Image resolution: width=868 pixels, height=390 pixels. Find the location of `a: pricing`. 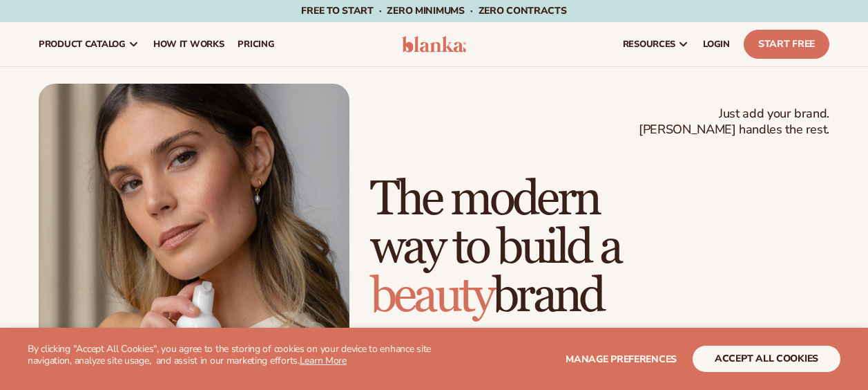

a: pricing is located at coordinates (256, 44).